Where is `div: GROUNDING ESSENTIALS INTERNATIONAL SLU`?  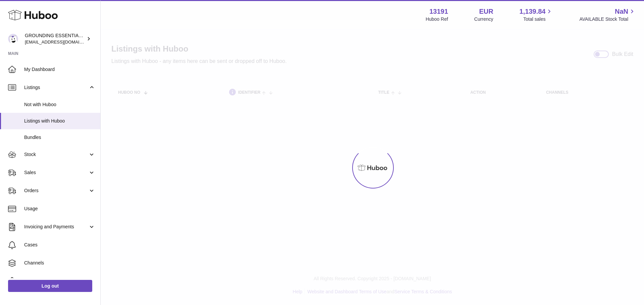
div: GROUNDING ESSENTIALS INTERNATIONAL SLU is located at coordinates (55, 39).